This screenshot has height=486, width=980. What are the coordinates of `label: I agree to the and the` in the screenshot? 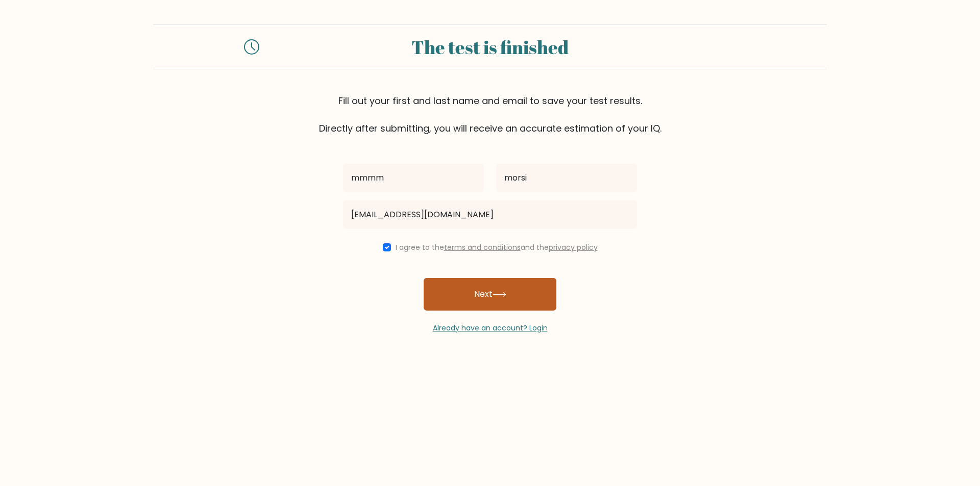 It's located at (497, 247).